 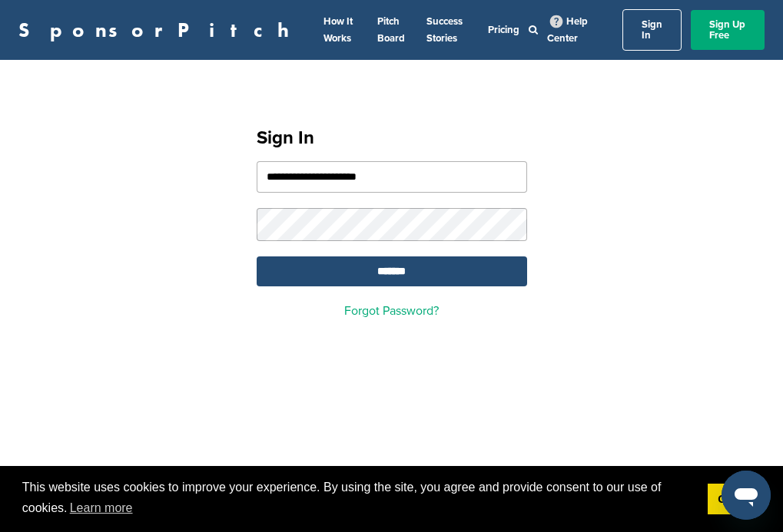 I want to click on h1: Sign In, so click(x=392, y=138).